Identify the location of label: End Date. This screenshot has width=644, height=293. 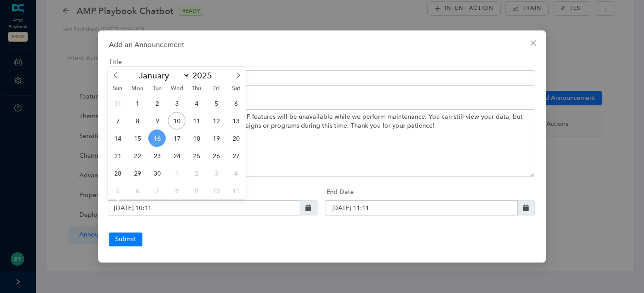
(340, 191).